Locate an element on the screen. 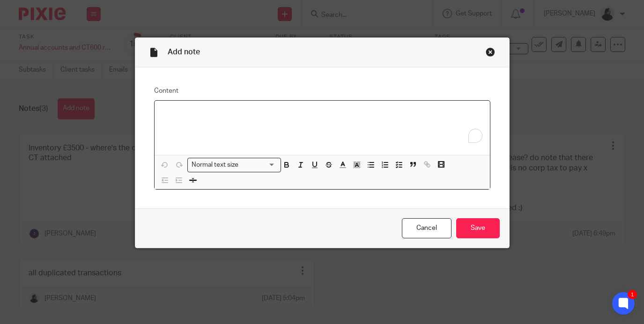 The image size is (644, 324). input: Search for option is located at coordinates (258, 165).